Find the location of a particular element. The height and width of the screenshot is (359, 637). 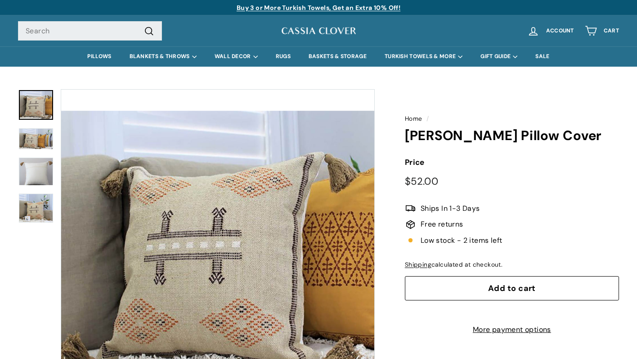

span: Add to cart is located at coordinates (512, 288).